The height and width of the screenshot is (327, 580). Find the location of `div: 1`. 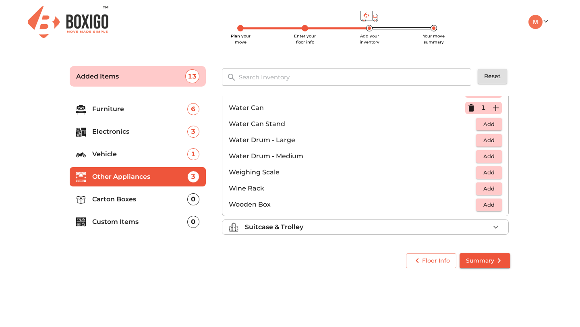

div: 1 is located at coordinates (193, 154).